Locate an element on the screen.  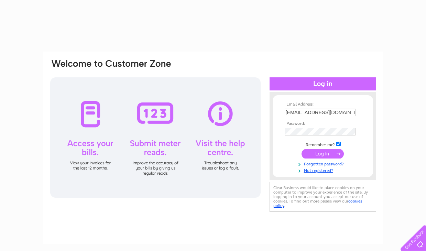
input: Submit is located at coordinates (323, 154).